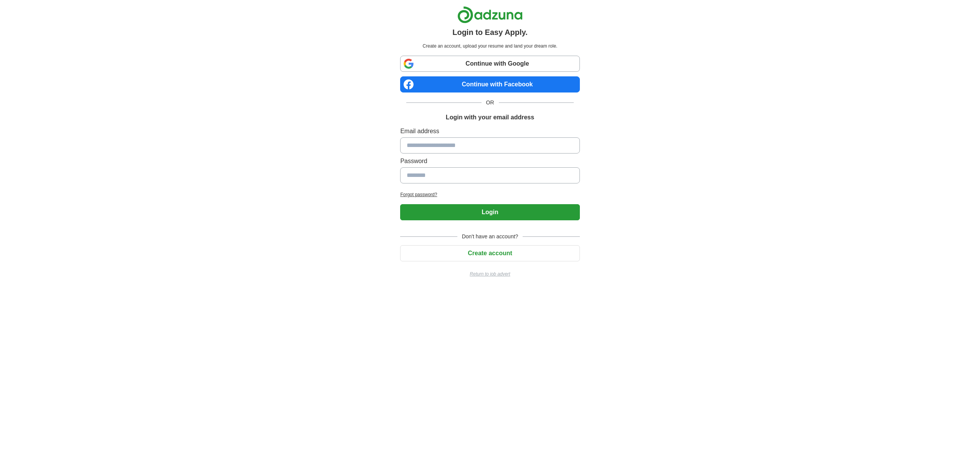 This screenshot has width=980, height=464. Describe the element at coordinates (490, 253) in the screenshot. I see `button: Create account` at that location.